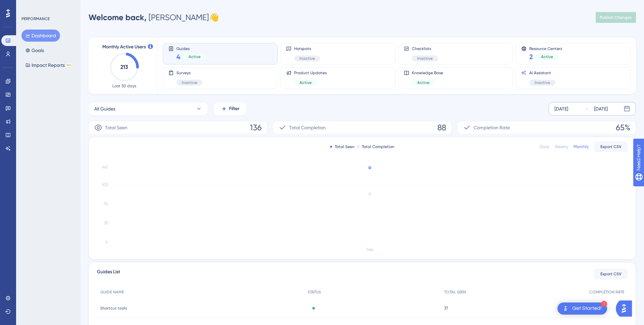 This screenshot has width=644, height=325. What do you see at coordinates (442, 127) in the screenshot?
I see `span: 88` at bounding box center [442, 127].